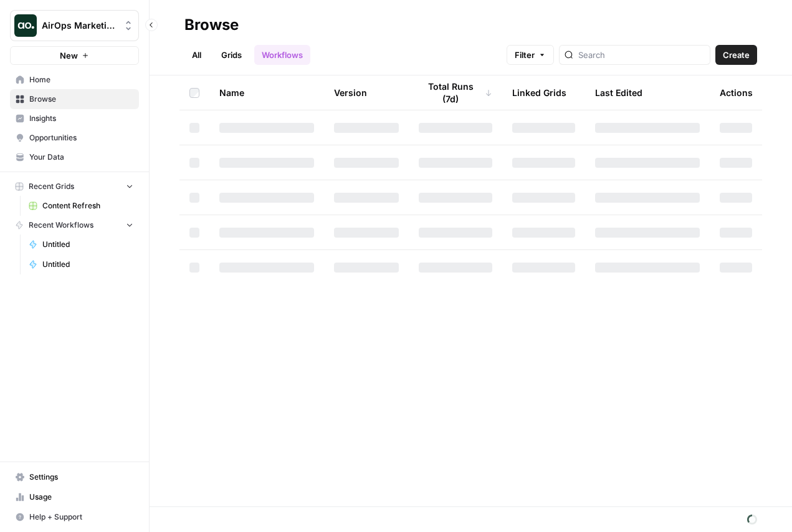 This screenshot has width=792, height=532. What do you see at coordinates (61, 225) in the screenshot?
I see `span: Recent Workflows` at bounding box center [61, 225].